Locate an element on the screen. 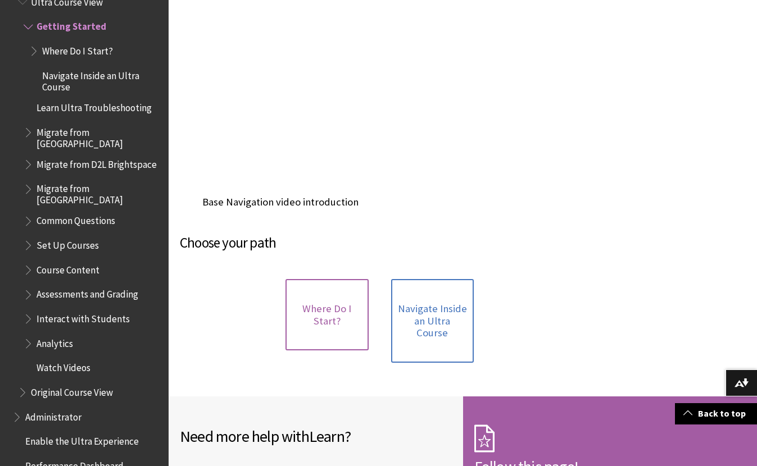 Image resolution: width=757 pixels, height=466 pixels. span: Assessments and Grading is located at coordinates (87, 293).